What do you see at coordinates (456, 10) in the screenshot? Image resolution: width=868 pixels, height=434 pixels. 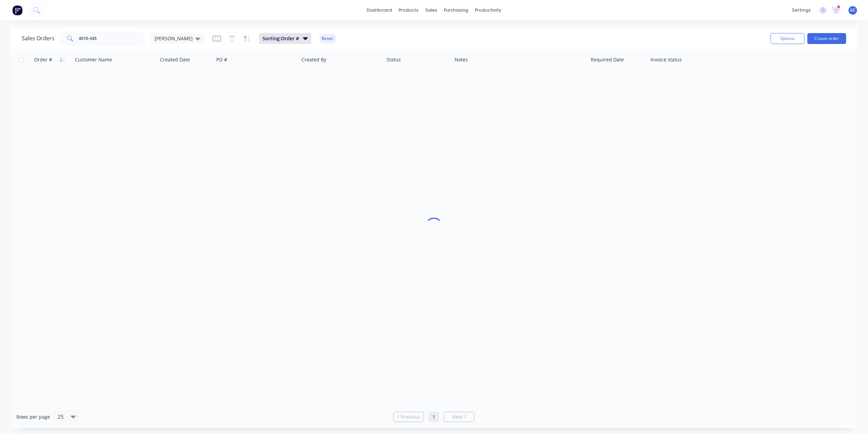 I see `div: purchasing` at bounding box center [456, 10].